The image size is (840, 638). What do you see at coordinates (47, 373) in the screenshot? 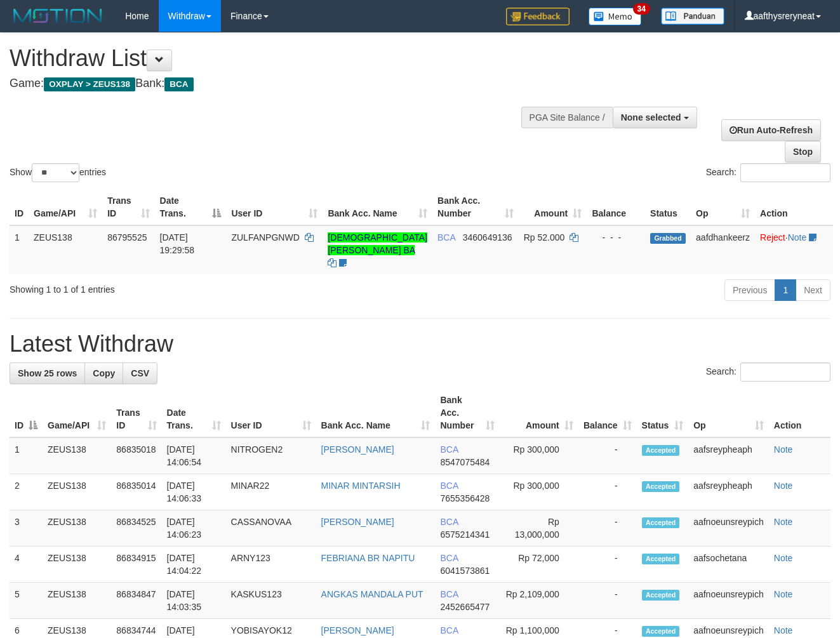
I see `span: Show 25 rows` at bounding box center [47, 373].